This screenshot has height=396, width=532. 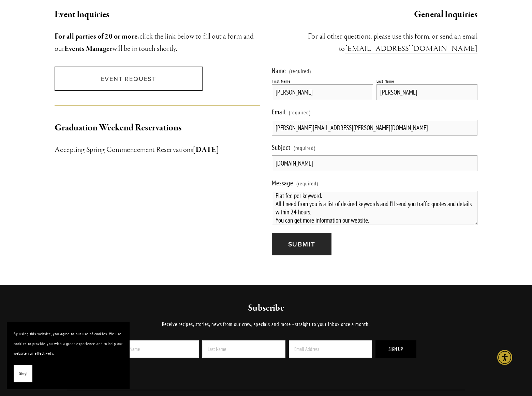 I want to click on h2: Event Inquiries, so click(x=158, y=15).